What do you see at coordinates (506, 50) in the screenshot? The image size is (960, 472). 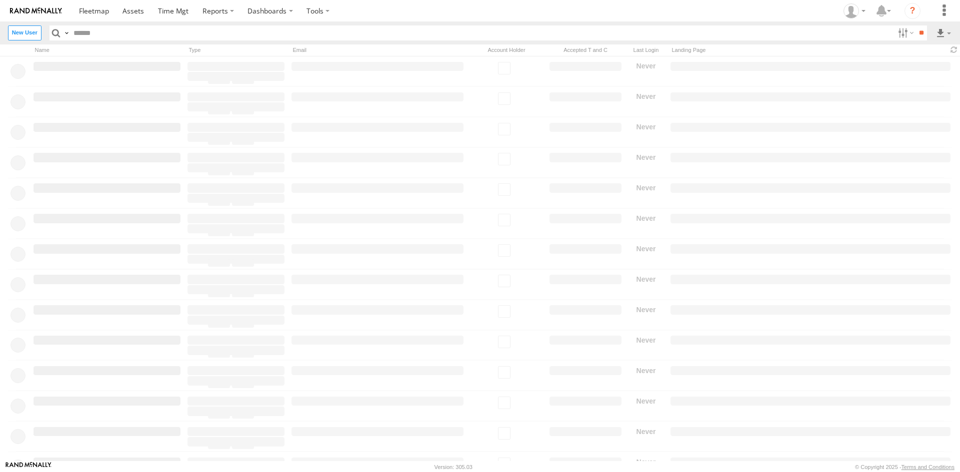 I see `div: Account Holder` at bounding box center [506, 50].